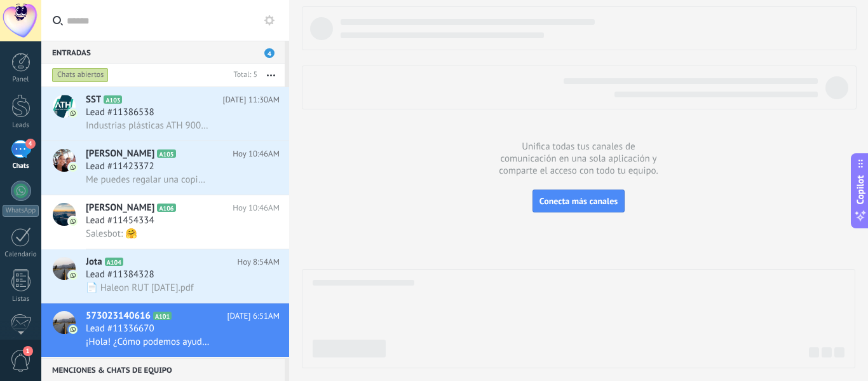 The height and width of the screenshot is (381, 868). Describe the element at coordinates (111, 234) in the screenshot. I see `span: Salesbot: 🤗` at that location.